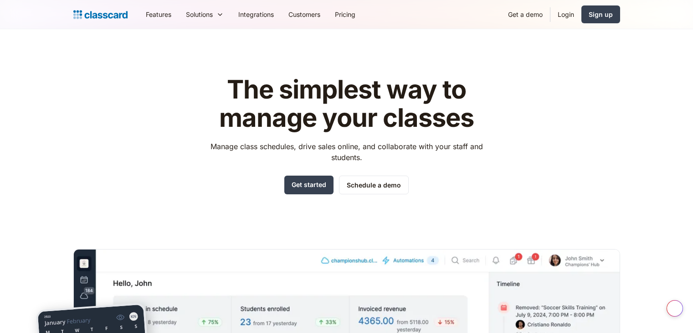 This screenshot has width=693, height=333. I want to click on a: Customers, so click(305, 14).